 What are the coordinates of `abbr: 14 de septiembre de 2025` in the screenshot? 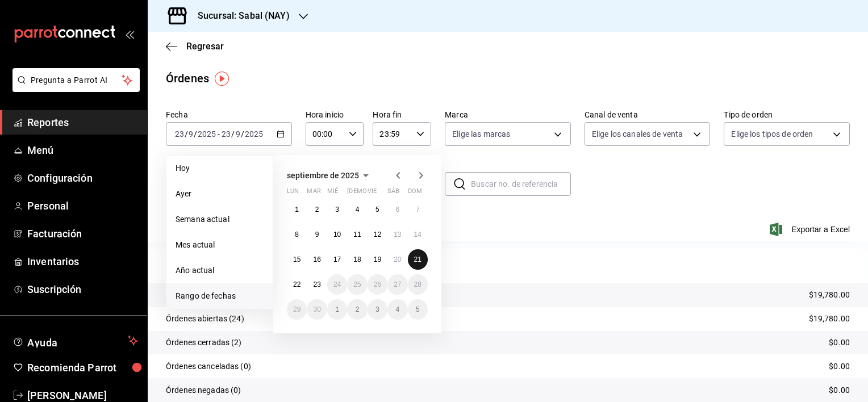 It's located at (417, 234).